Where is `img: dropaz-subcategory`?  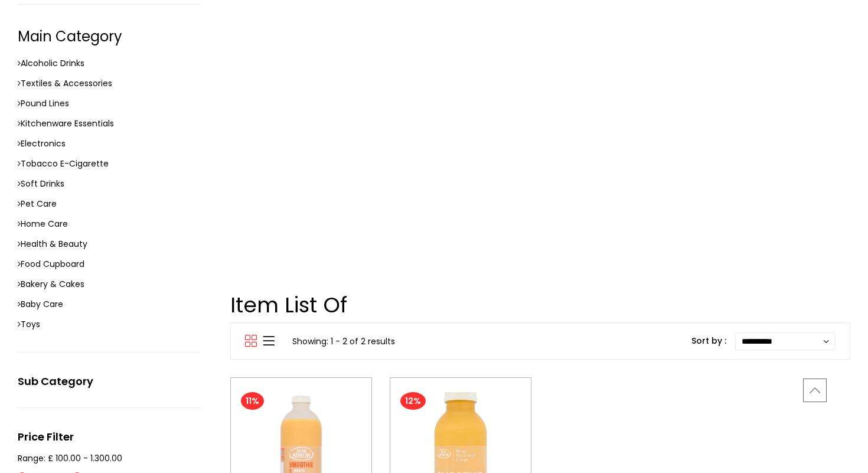 img: dropaz-subcategory is located at coordinates (540, 134).